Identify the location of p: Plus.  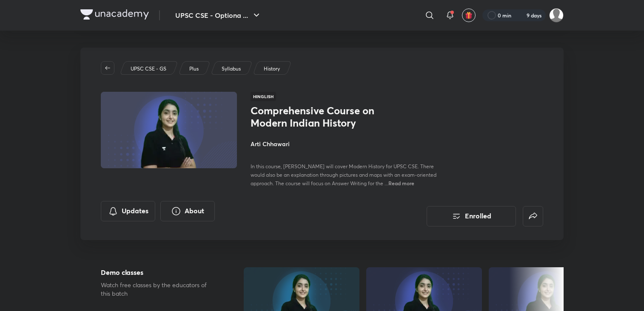
(194, 69).